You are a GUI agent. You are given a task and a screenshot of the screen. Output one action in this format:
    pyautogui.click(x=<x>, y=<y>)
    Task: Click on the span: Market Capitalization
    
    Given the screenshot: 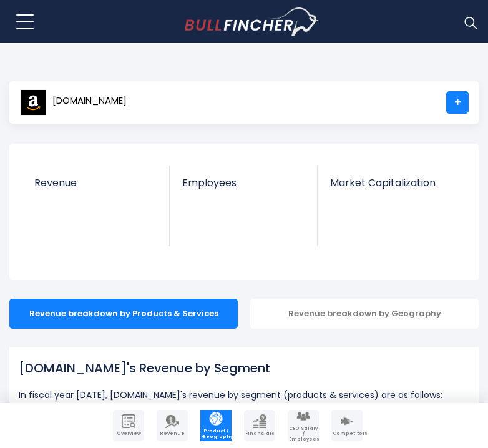 What is the action you would take?
    pyautogui.click(x=392, y=182)
    